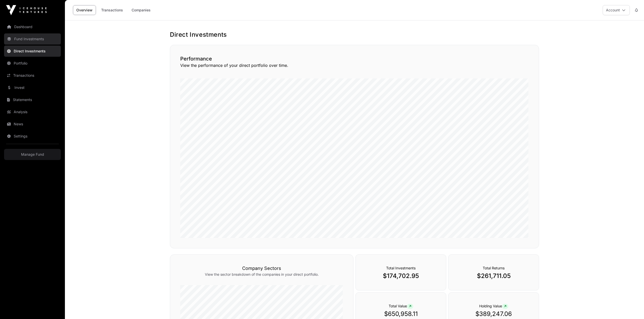 The height and width of the screenshot is (319, 644). Describe the element at coordinates (32, 51) in the screenshot. I see `a: Direct Investments` at that location.